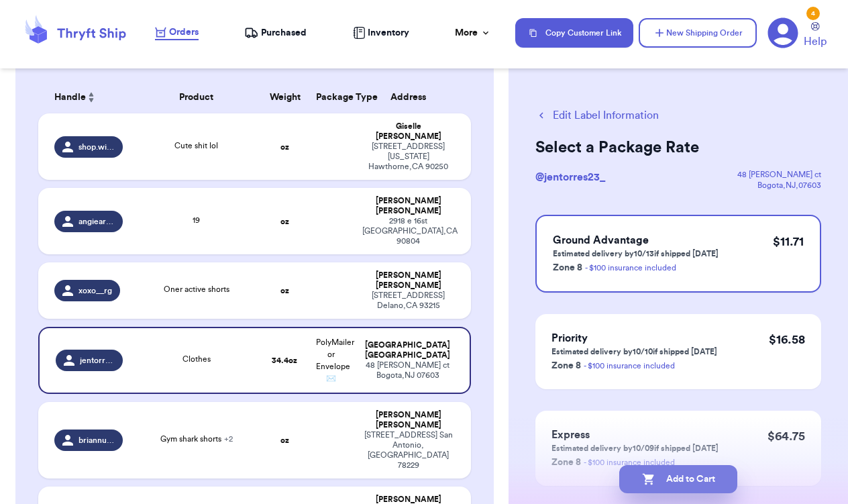  I want to click on span: briannuh_, so click(97, 440).